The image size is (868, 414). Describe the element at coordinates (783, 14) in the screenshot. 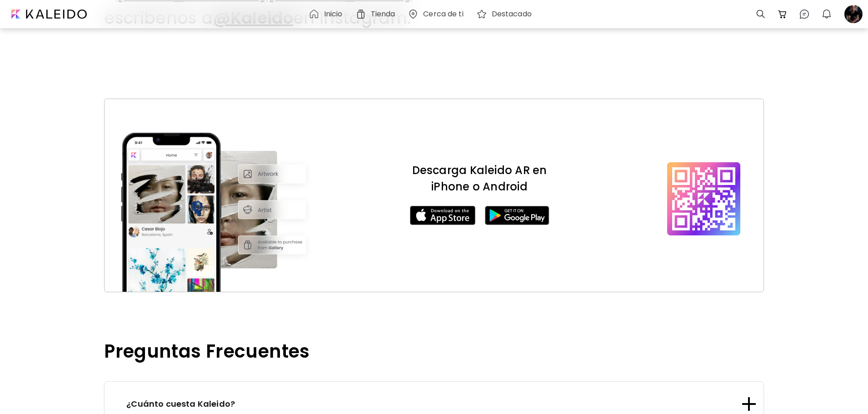

I see `img: cart` at that location.